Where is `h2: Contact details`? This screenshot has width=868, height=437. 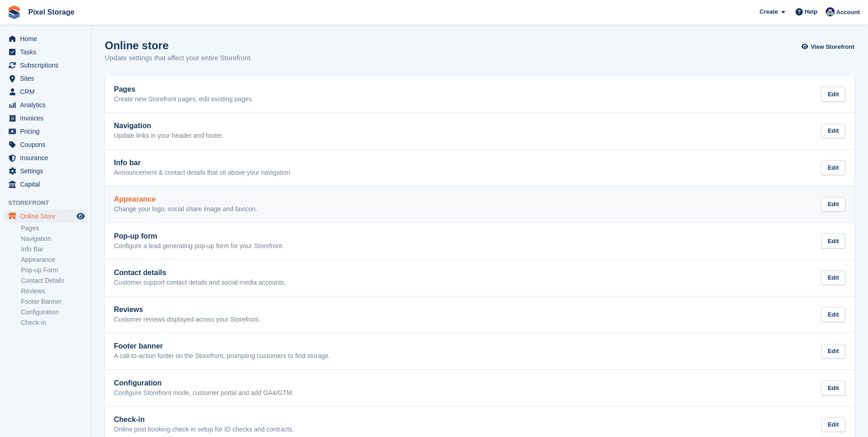
h2: Contact details is located at coordinates (199, 273).